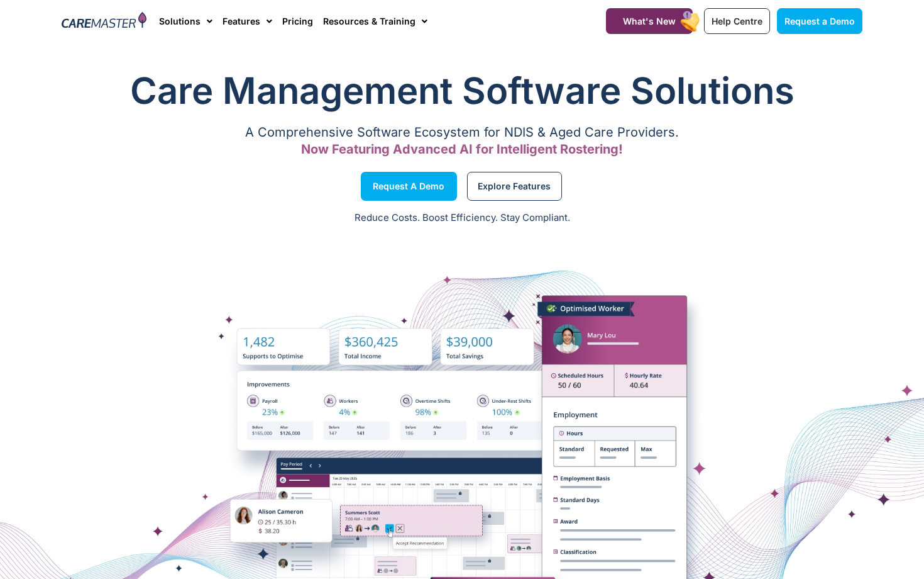 The height and width of the screenshot is (579, 924). Describe the element at coordinates (462, 91) in the screenshot. I see `h1: Care Management Software Solutions` at that location.